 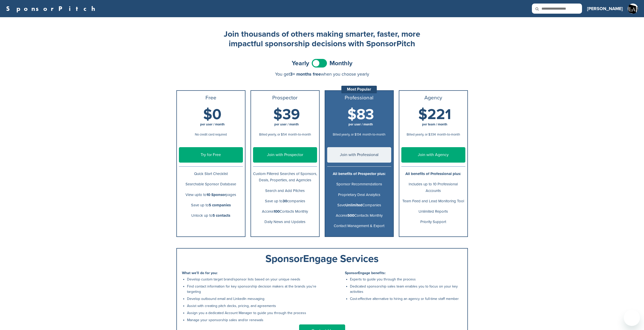 What do you see at coordinates (433, 221) in the screenshot?
I see `p: Priority Support` at bounding box center [433, 221].